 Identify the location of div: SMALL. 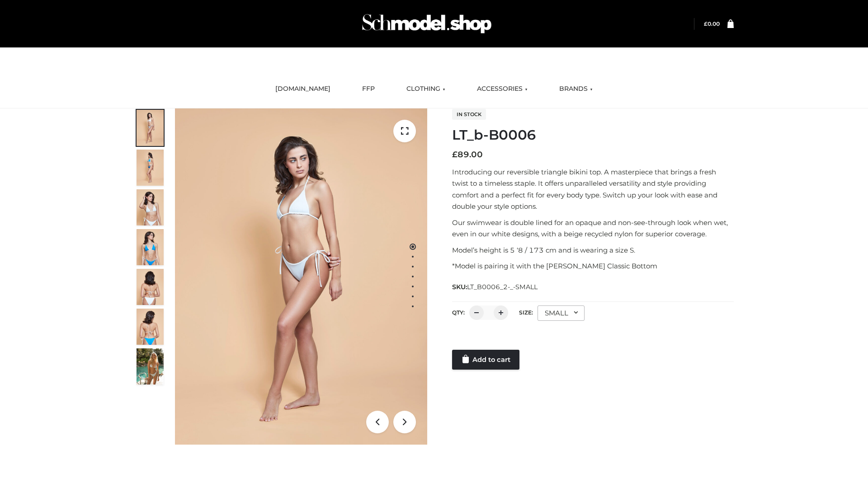
(561, 313).